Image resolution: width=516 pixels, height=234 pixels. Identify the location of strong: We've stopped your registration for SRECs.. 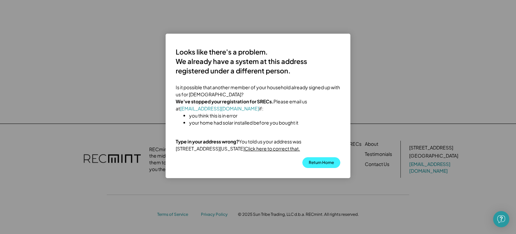
(225, 101).